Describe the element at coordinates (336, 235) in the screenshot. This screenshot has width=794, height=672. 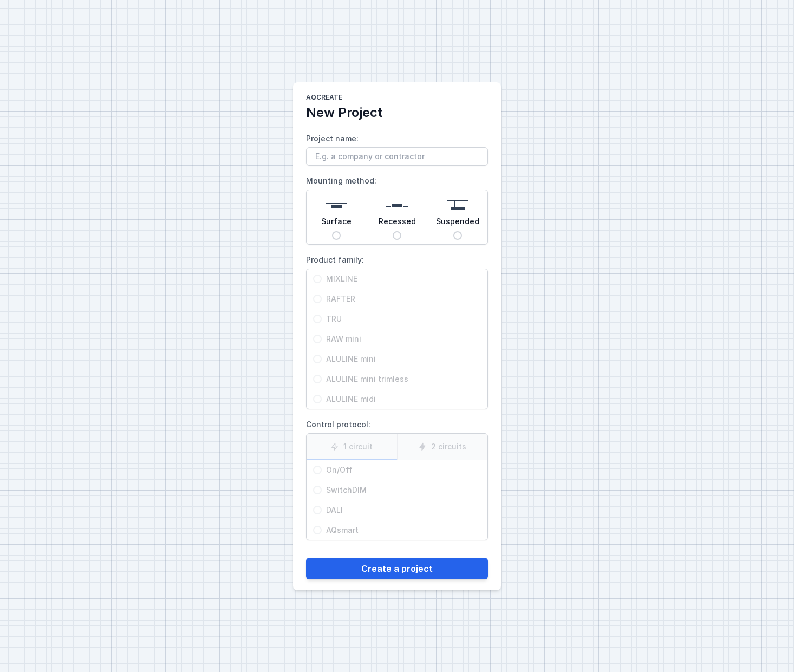
I see `input: Surface` at that location.